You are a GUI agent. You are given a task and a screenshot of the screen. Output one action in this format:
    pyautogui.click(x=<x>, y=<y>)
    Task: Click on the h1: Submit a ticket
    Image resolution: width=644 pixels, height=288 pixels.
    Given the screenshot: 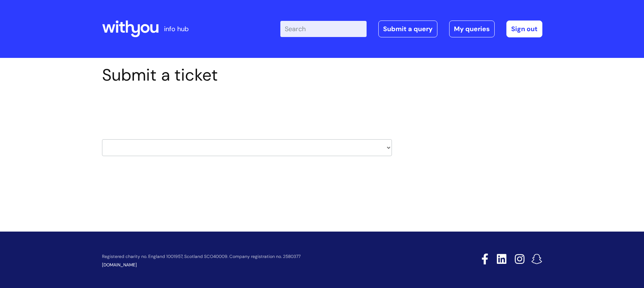 What is the action you would take?
    pyautogui.click(x=247, y=75)
    